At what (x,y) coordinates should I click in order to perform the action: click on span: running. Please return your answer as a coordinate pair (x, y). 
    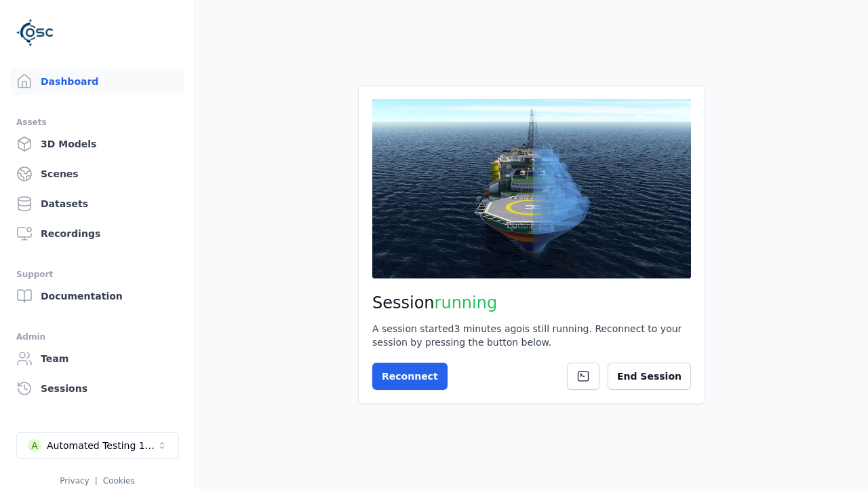
    Looking at the image, I should click on (466, 302).